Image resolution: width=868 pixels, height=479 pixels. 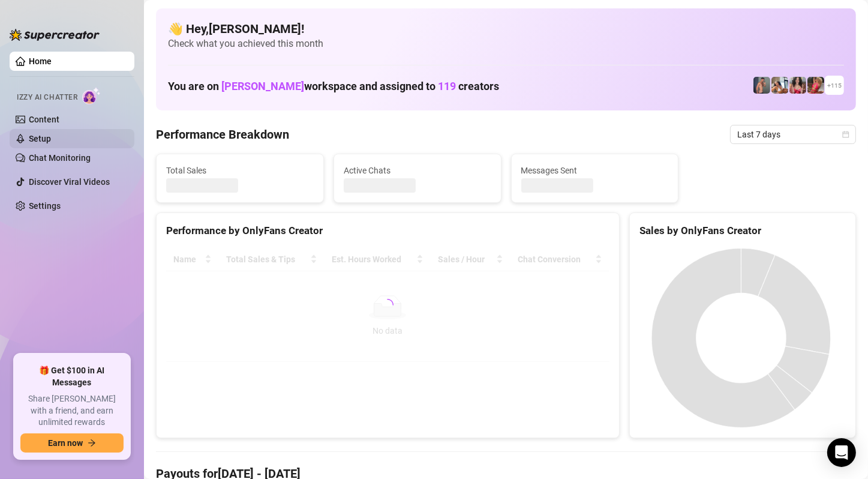 What do you see at coordinates (842, 453) in the screenshot?
I see `div: Open Intercom Messenger` at bounding box center [842, 453].